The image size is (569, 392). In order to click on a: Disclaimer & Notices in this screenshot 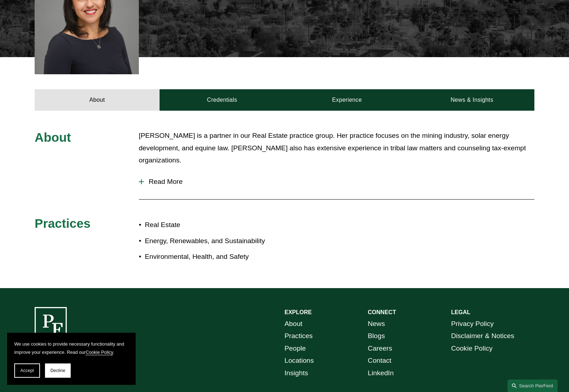, I will do `click(483, 336)`.